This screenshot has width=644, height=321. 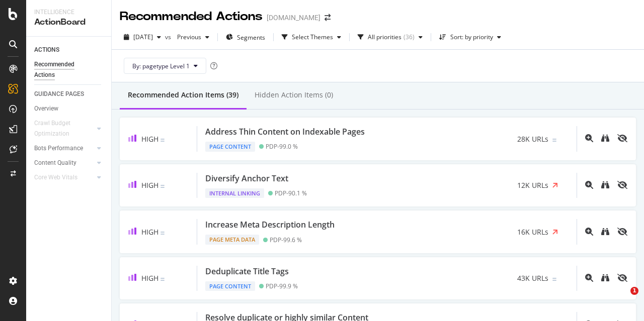 What do you see at coordinates (409, 37) in the screenshot?
I see `div: ( 36 )` at bounding box center [409, 37].